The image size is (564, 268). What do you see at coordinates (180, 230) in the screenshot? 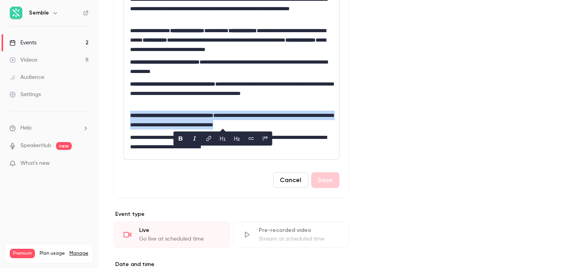
I see `div: Live` at bounding box center [180, 230].